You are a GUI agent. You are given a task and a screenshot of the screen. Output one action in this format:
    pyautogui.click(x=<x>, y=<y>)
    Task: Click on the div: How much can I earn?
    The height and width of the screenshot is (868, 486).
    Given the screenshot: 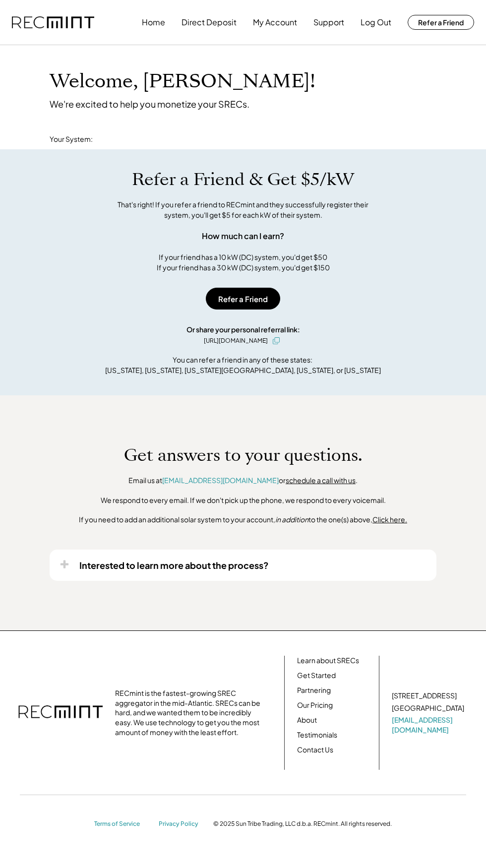 What is the action you would take?
    pyautogui.click(x=243, y=236)
    